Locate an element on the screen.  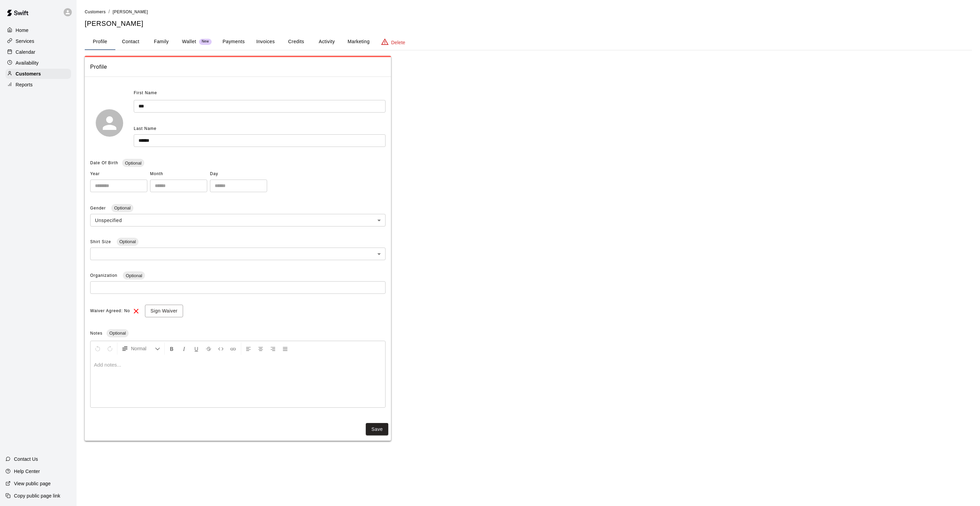
button: Format Italics is located at coordinates (184, 349).